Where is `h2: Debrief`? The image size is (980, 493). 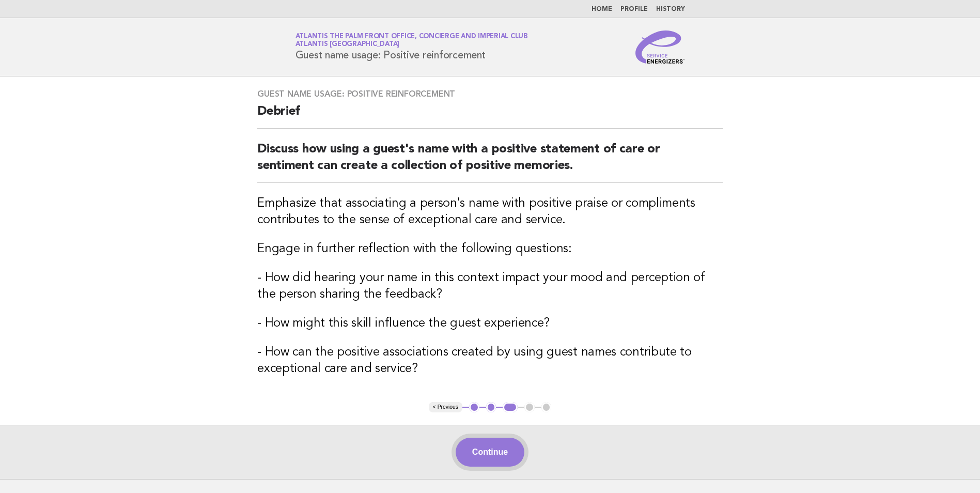 h2: Debrief is located at coordinates (490, 116).